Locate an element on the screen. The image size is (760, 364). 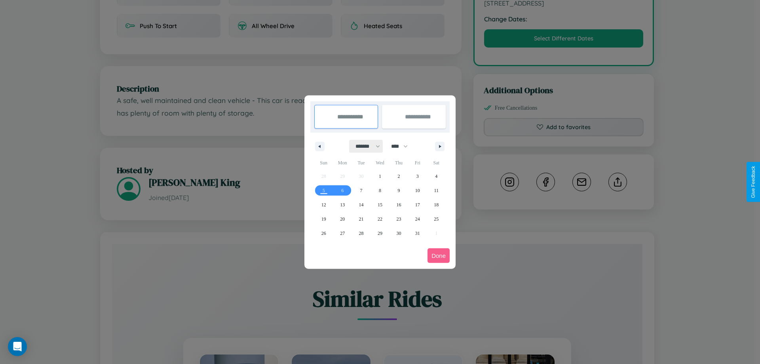
button: 22 is located at coordinates (380, 219).